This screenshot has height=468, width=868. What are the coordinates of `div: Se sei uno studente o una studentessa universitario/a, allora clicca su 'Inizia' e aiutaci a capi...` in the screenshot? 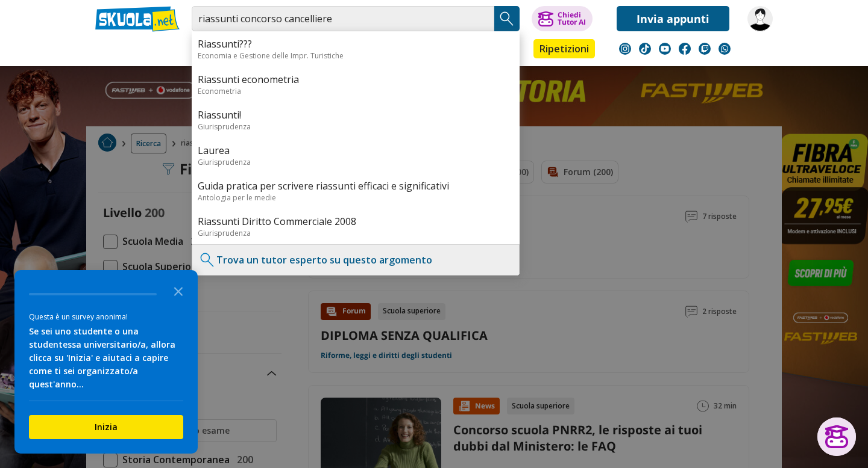 It's located at (106, 358).